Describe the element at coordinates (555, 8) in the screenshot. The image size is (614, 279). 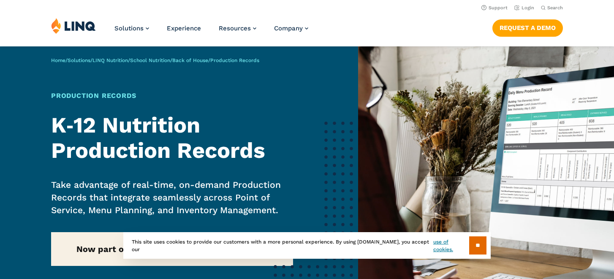
I see `span: Search` at that location.